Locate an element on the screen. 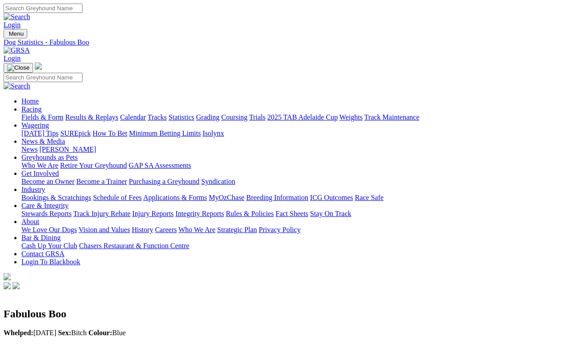 The height and width of the screenshot is (345, 571). div: Care & Integrity is located at coordinates (294, 214).